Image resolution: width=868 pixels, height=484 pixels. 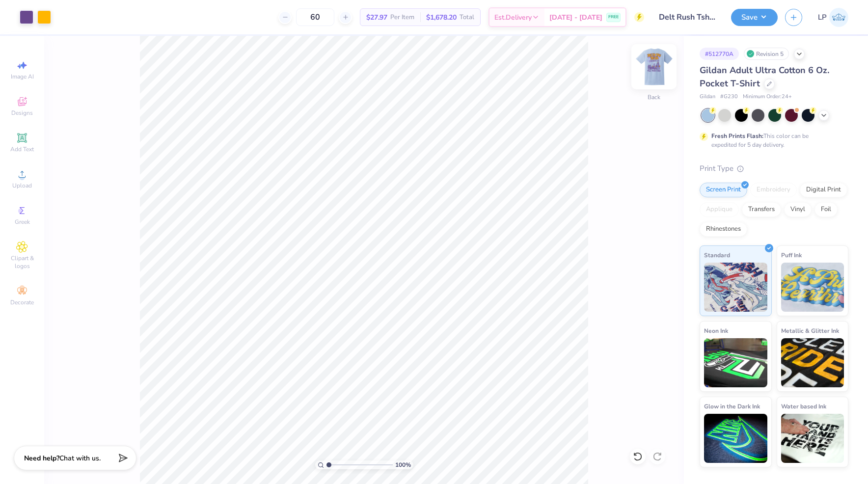 What do you see at coordinates (377, 17) in the screenshot?
I see `span: $27.97` at bounding box center [377, 17].